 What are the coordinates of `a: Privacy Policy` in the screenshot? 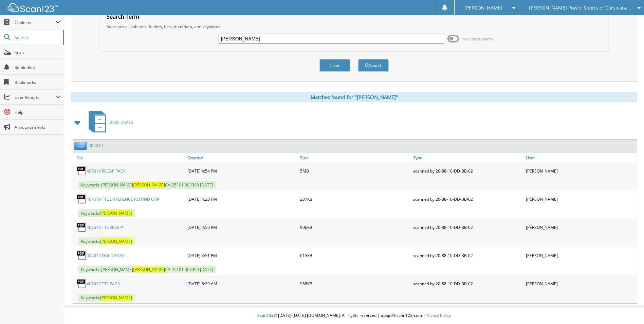 It's located at (438, 315).